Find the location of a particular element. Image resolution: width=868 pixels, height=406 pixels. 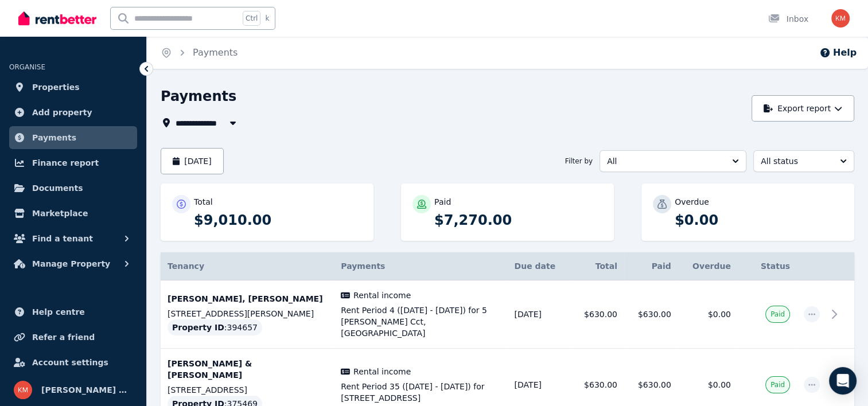

button: All is located at coordinates (673, 161).